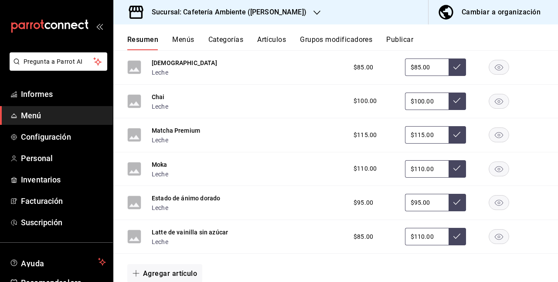 The image size is (558, 282). Describe the element at coordinates (158, 97) in the screenshot. I see `font: Chai` at that location.